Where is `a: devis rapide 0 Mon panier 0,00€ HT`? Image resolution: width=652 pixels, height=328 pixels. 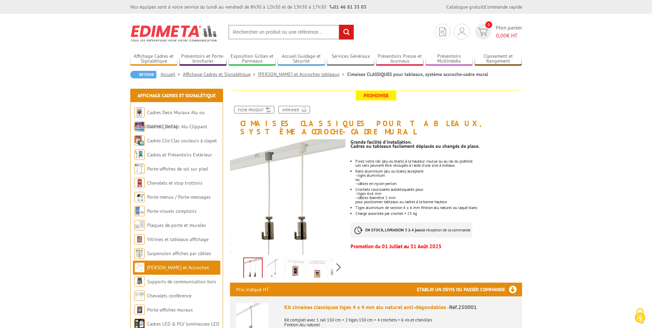 a: devis rapide 0 Mon panier 0,00€ HT is located at coordinates (497, 32).